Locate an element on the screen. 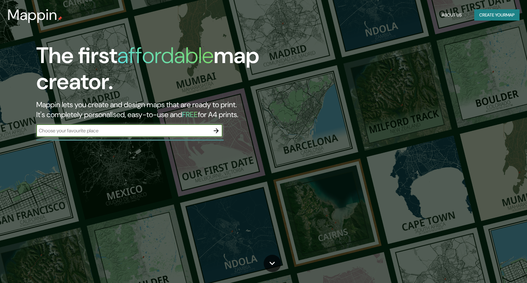 This screenshot has width=527, height=283. h5: FREE is located at coordinates (190, 114).